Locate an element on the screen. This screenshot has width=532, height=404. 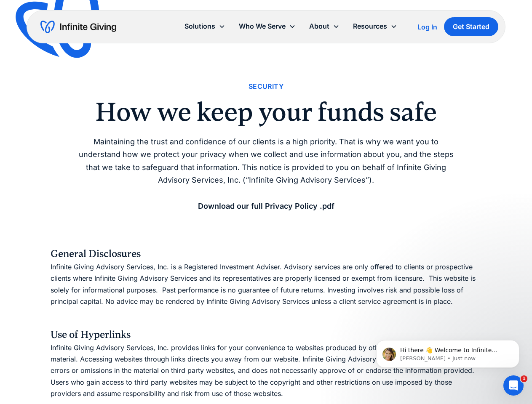
a: home is located at coordinates (78, 27).